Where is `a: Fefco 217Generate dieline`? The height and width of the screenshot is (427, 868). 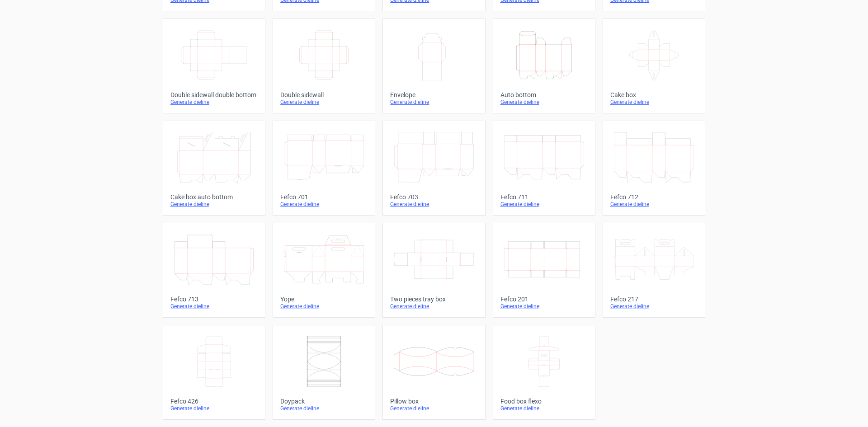 a: Fefco 217Generate dieline is located at coordinates (654, 271).